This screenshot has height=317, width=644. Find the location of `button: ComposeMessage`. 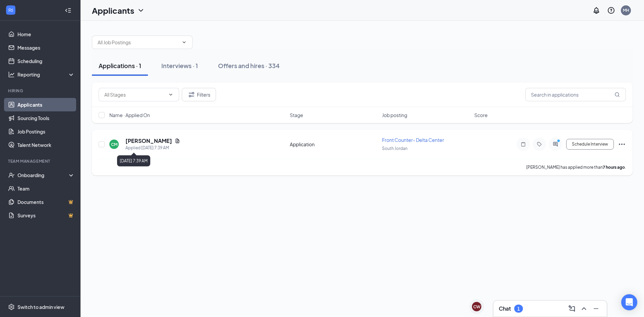

button: ComposeMessage is located at coordinates (572, 309).